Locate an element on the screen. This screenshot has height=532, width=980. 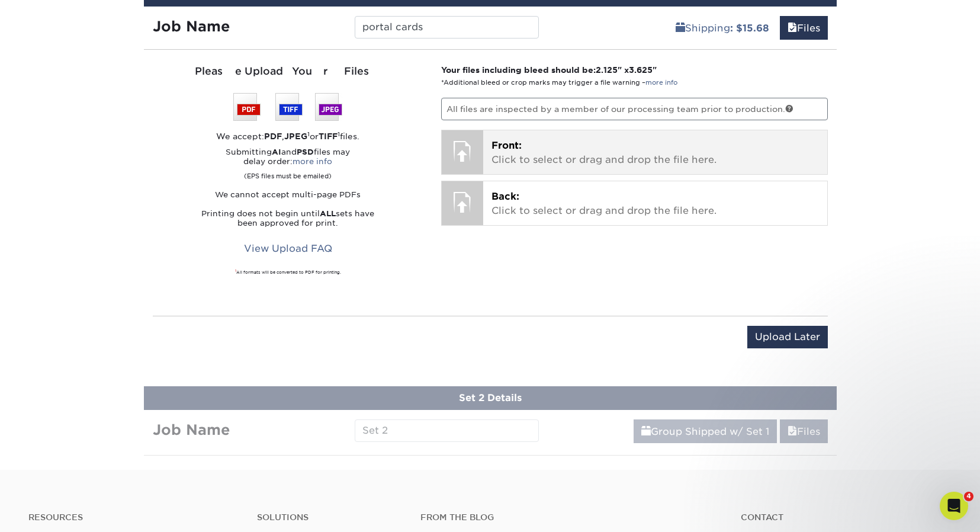
p: We cannot accept multi-page PDFs is located at coordinates (288, 195).